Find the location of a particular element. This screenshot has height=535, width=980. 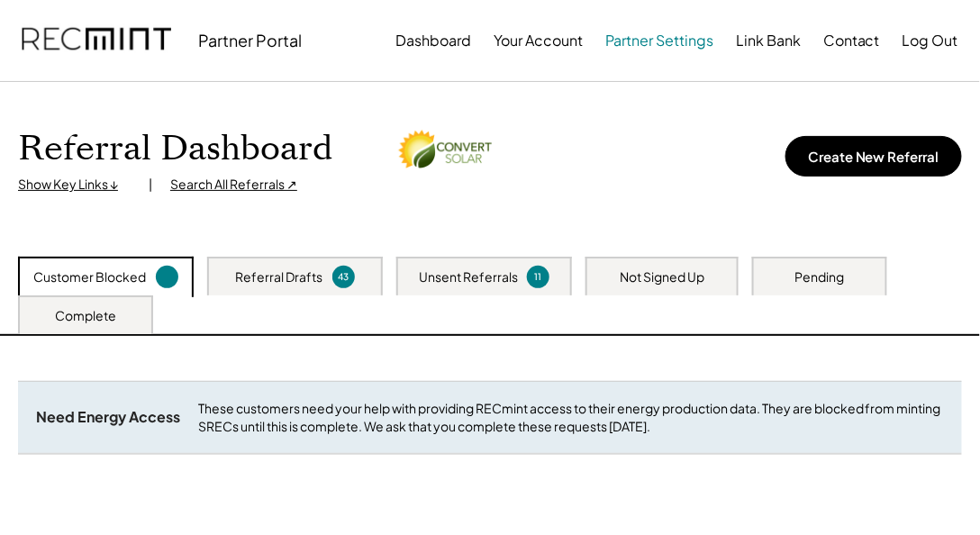

div: Need Energy Access is located at coordinates (108, 417).